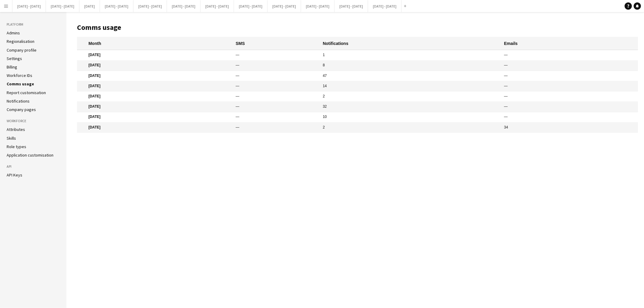  I want to click on mat-cell: 32, so click(410, 107).